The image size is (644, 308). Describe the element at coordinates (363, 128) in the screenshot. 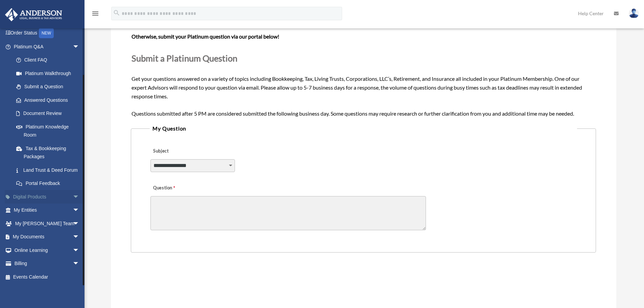

I see `legend: My Question` at that location.